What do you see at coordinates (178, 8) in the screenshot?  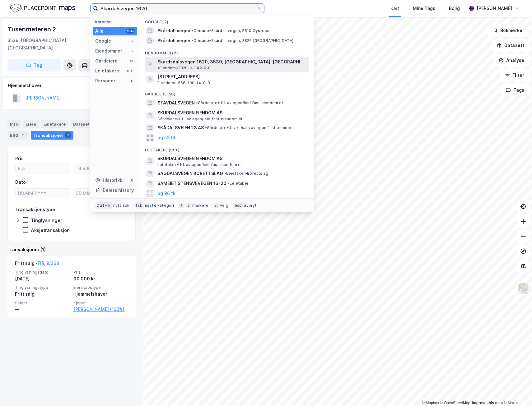 I see `input: Søk på adresse, matrikkel, gårdeiere, leietakere eller personer` at bounding box center [178, 8].